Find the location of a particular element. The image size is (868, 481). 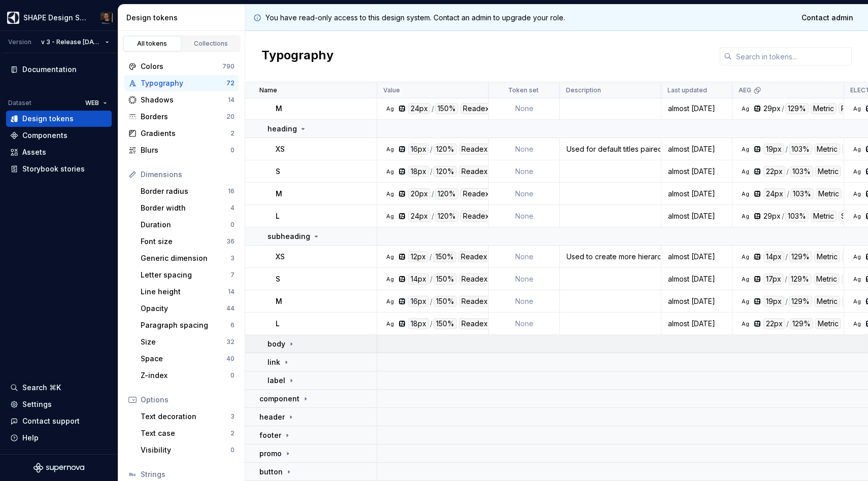

div: 790 is located at coordinates (228, 66).